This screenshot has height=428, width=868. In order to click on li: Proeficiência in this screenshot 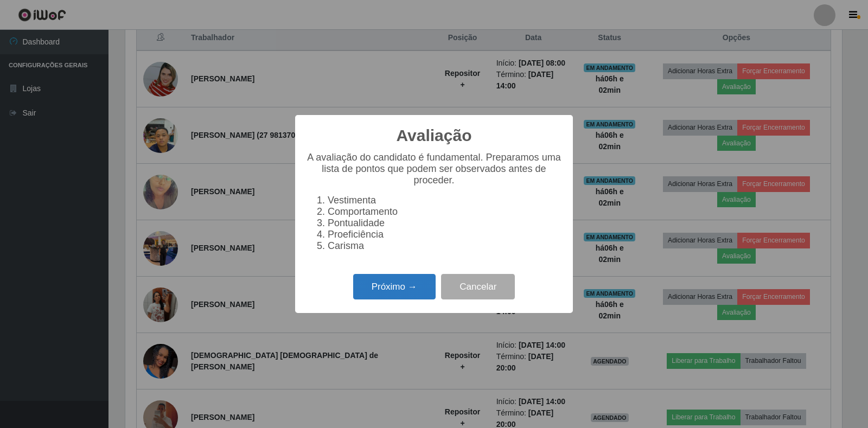, I will do `click(445, 235)`.